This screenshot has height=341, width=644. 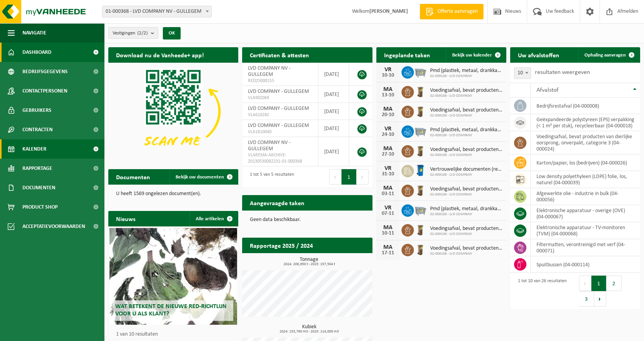 What do you see at coordinates (204, 177) in the screenshot?
I see `a: Bekijk uw documenten` at bounding box center [204, 177].